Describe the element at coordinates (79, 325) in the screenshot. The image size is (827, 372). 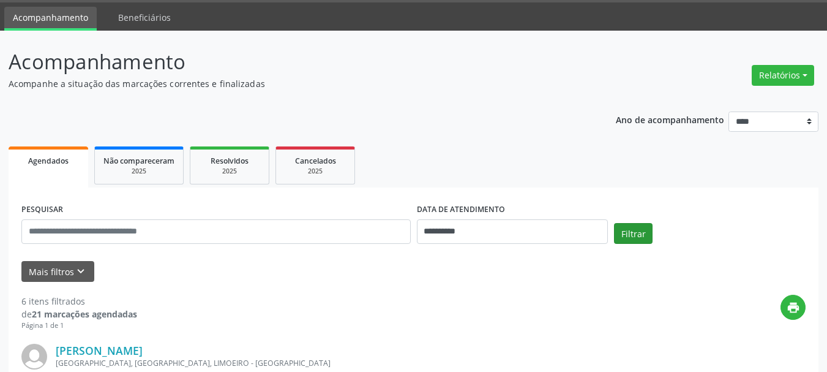
I see `div: Página 1 de 1` at that location.